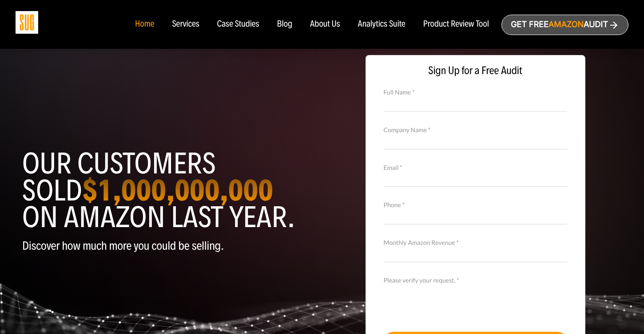  Describe the element at coordinates (169, 191) in the screenshot. I see `h1: Our customers sold on Amazon last year.` at that location.